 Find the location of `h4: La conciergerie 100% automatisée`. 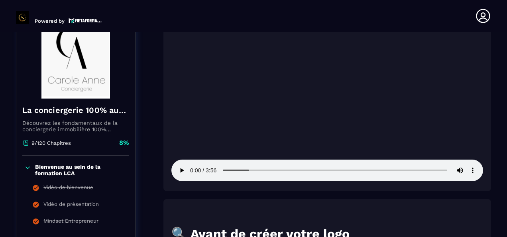

h4: La conciergerie 100% automatisée is located at coordinates (76, 110).